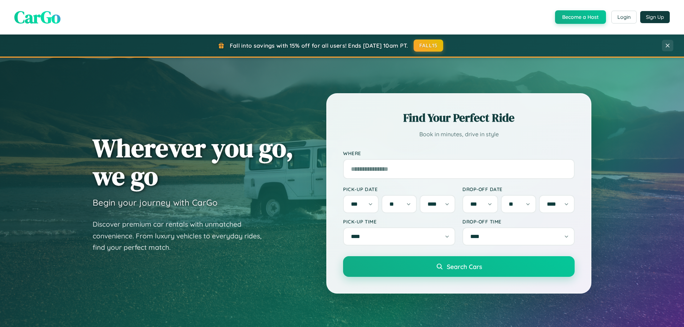  I want to click on p: Book in minutes, drive in style, so click(459, 134).